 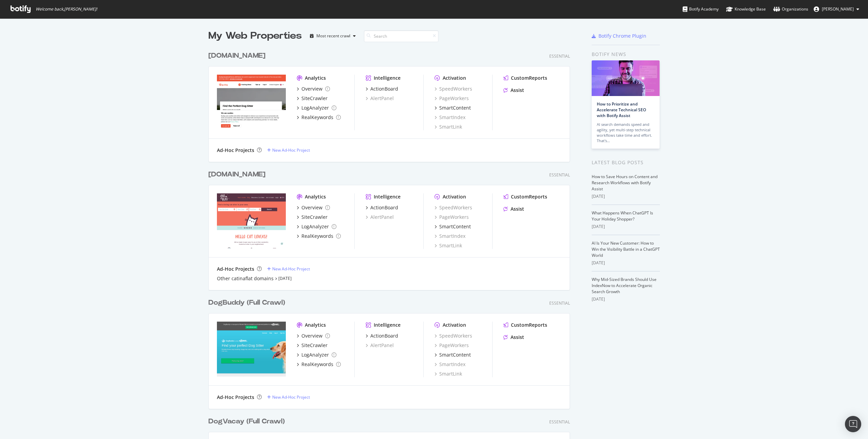 What do you see at coordinates (453, 89) in the screenshot?
I see `div: SpeedWorkers` at bounding box center [453, 89].